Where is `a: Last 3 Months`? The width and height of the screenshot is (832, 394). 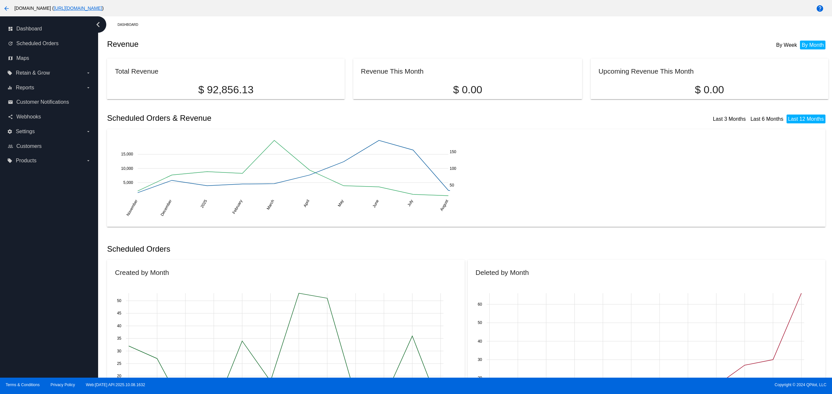
a: Last 3 Months is located at coordinates (729, 119).